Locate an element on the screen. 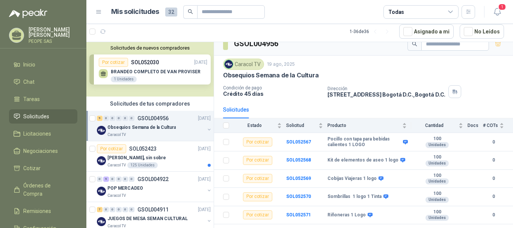 The height and width of the screenshot is (228, 513). h3: GSOL004956 is located at coordinates (256, 44).